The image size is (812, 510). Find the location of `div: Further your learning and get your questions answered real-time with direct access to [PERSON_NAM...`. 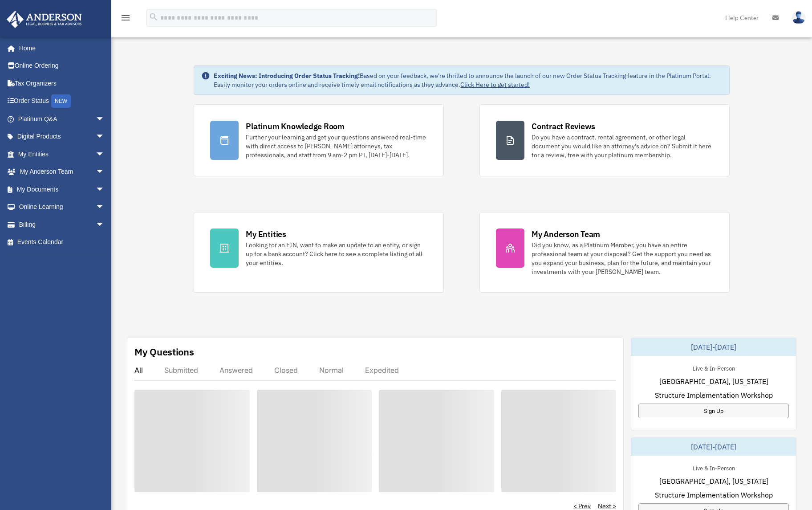

div: Further your learning and get your questions answered real-time with direct access to [PERSON_NAM... is located at coordinates (337, 146).